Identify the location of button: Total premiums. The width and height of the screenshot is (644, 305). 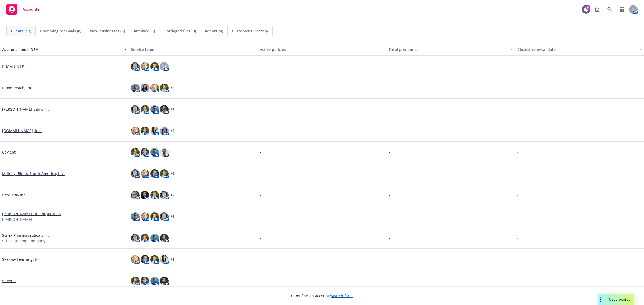
(451, 49).